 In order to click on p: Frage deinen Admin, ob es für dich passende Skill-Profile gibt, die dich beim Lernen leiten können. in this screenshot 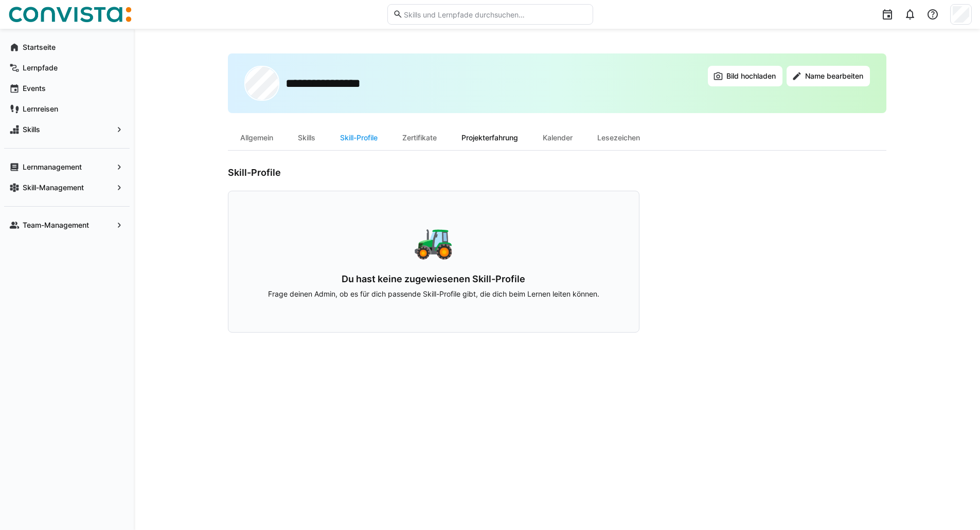, I will do `click(434, 294)`.